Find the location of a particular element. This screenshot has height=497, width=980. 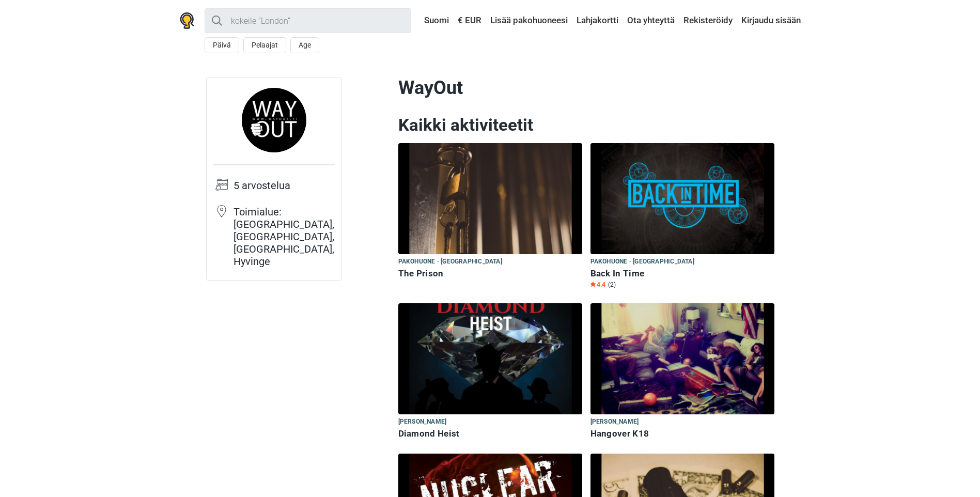

a: Lahjakortti is located at coordinates (597, 21).